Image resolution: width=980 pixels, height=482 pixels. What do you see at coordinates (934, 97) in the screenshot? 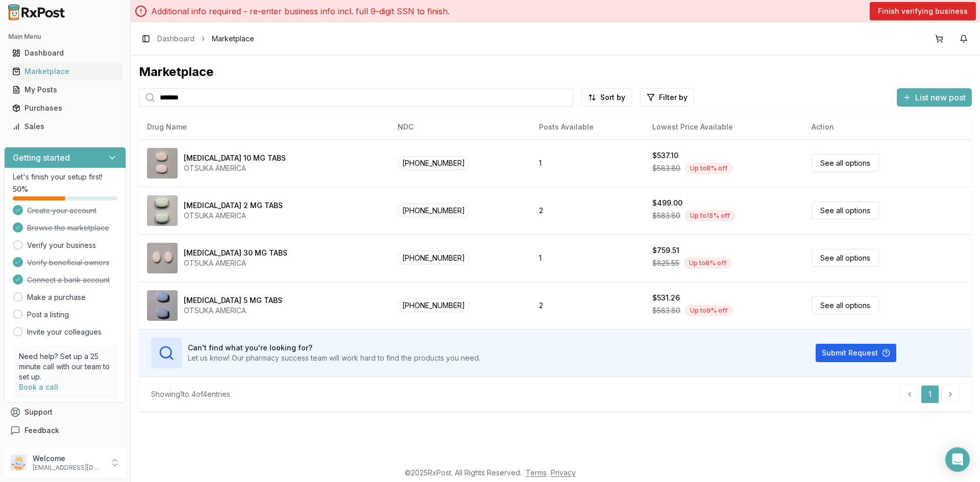
I see `button: List new post` at bounding box center [934, 97].